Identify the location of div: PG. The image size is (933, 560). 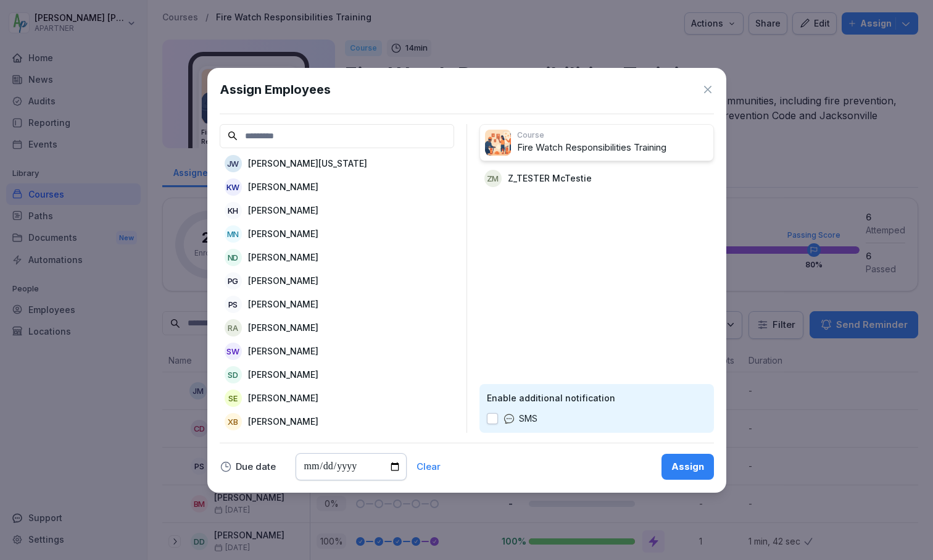
(233, 281).